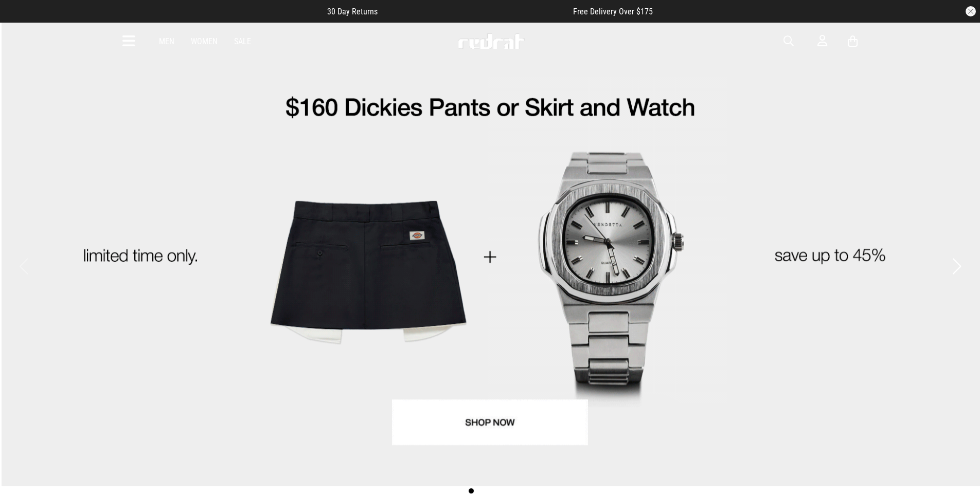 The width and height of the screenshot is (980, 494). What do you see at coordinates (613, 11) in the screenshot?
I see `span: Free Delivery Over $175` at bounding box center [613, 11].